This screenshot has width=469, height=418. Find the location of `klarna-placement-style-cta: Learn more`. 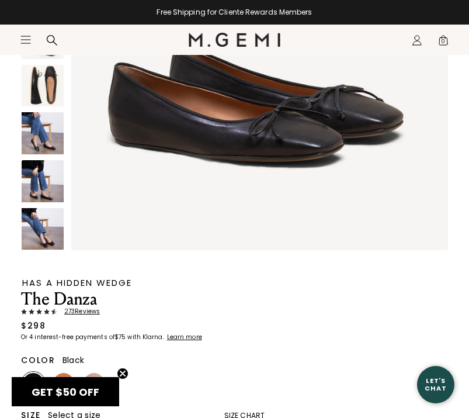

klarna-placement-style-cta: Learn more is located at coordinates (185, 336).